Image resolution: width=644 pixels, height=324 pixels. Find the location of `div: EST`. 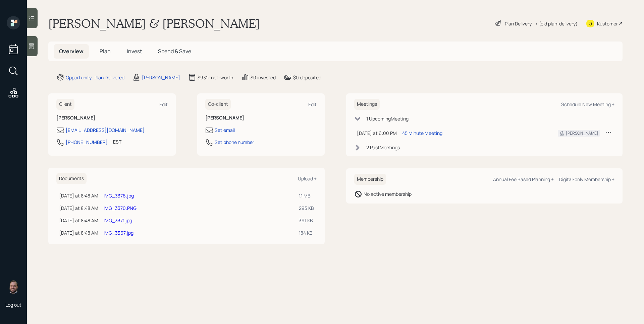

div: EST is located at coordinates (117, 142).